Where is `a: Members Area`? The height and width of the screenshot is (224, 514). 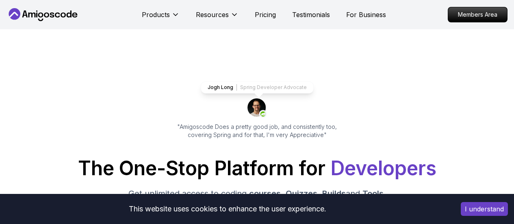 a: Members Area is located at coordinates (477, 15).